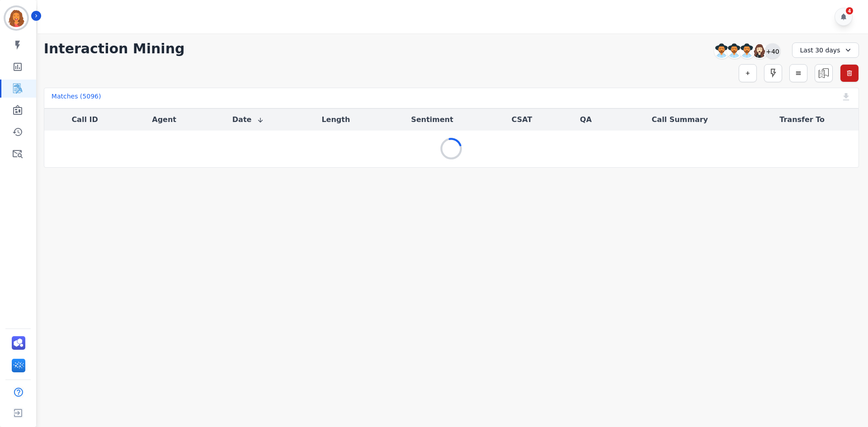 The height and width of the screenshot is (427, 868). Describe the element at coordinates (85, 120) in the screenshot. I see `button: Call ID` at that location.